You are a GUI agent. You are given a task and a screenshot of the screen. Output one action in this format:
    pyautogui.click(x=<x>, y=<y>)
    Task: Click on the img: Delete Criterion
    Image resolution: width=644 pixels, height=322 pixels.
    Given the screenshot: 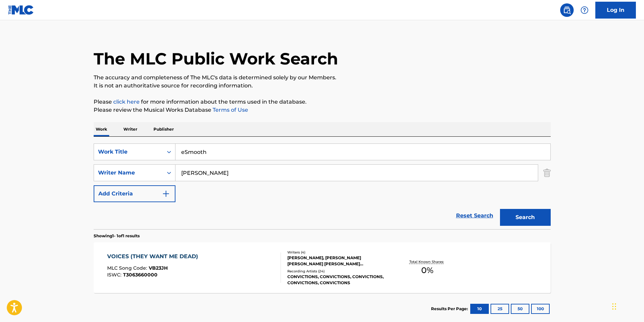 What is the action you would take?
    pyautogui.click(x=547, y=173)
    